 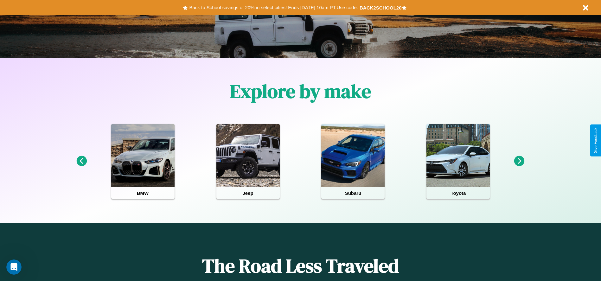 What do you see at coordinates (301, 266) in the screenshot?
I see `h1: The Road Less Traveled` at bounding box center [301, 266].